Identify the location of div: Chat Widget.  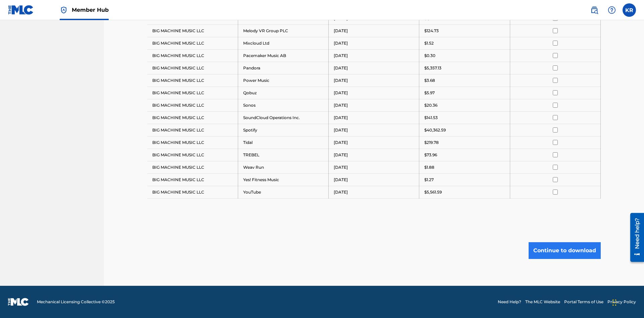
(627, 302).